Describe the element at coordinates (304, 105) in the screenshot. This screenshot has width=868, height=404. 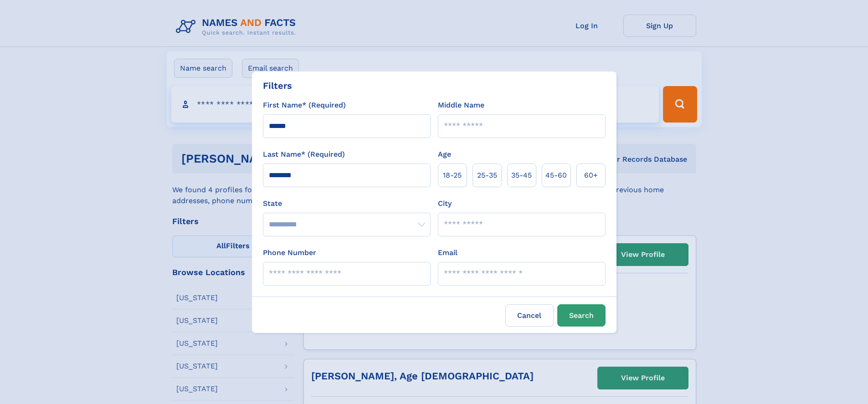
I see `label: First Name* (Required)` at that location.